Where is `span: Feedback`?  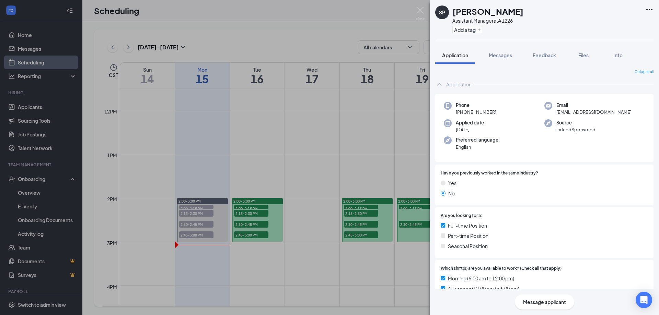
span: Feedback is located at coordinates (544, 55).